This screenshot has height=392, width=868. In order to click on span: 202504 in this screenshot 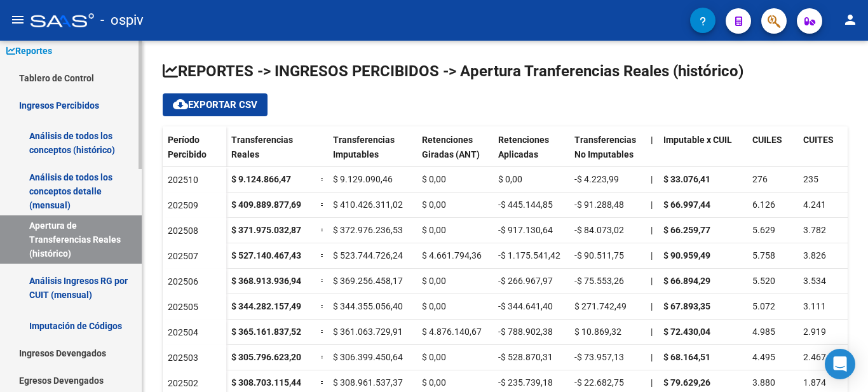, I will do `click(183, 332)`.